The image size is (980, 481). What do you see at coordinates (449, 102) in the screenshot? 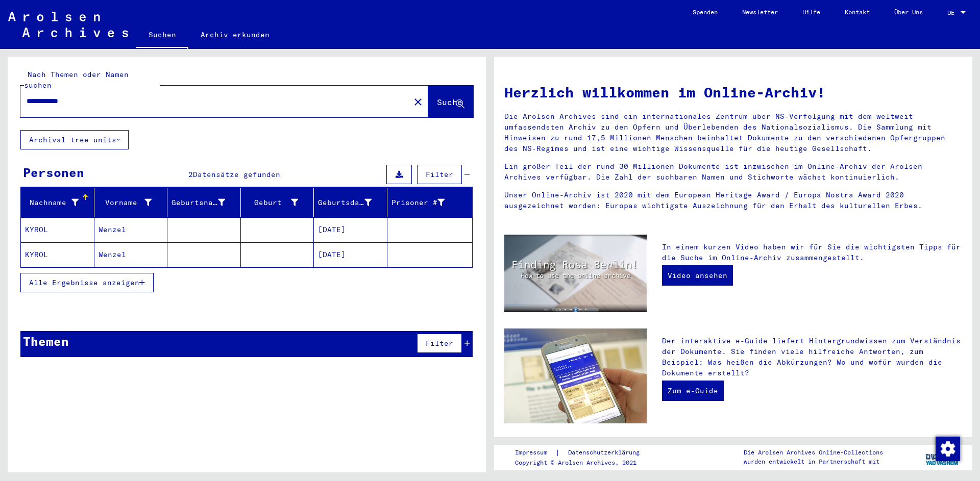
I see `span: Suche` at bounding box center [449, 102].